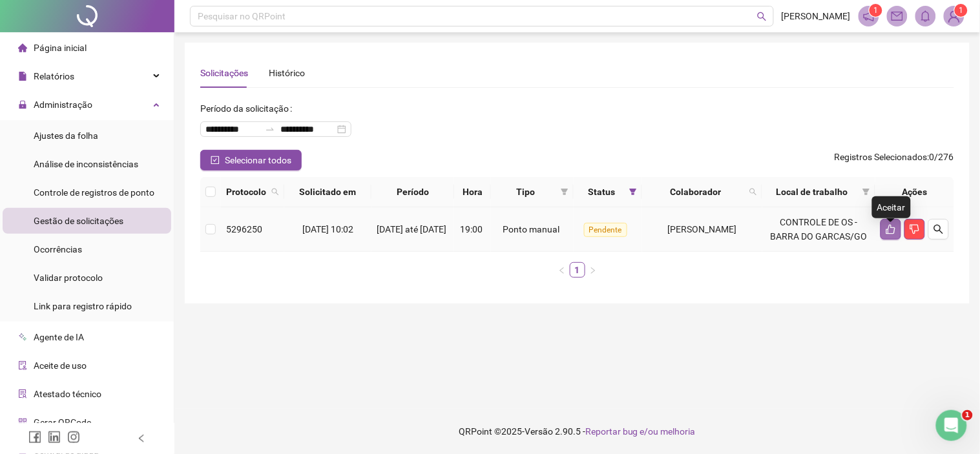  What do you see at coordinates (68, 394) in the screenshot?
I see `span: Atestado técnico` at bounding box center [68, 394].